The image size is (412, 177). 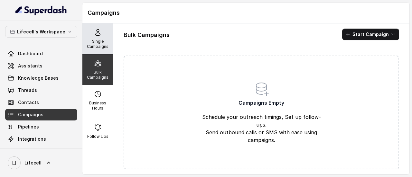 I want to click on span: Assistants, so click(x=30, y=66).